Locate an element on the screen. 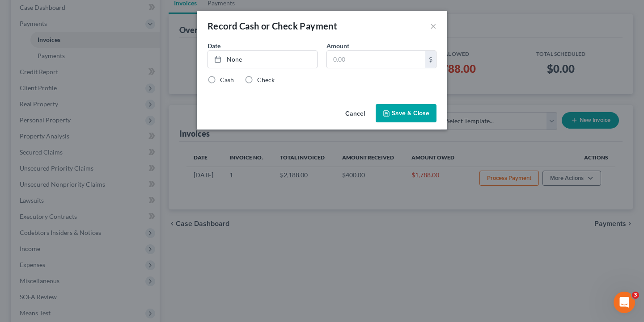 This screenshot has width=644, height=322. label: Date is located at coordinates (214, 46).